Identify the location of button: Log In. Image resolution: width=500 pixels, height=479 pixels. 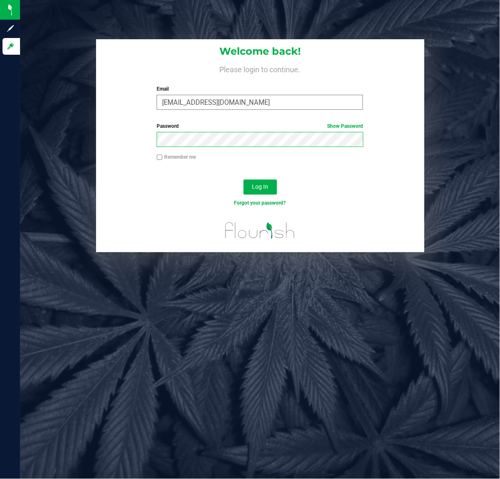
(260, 187).